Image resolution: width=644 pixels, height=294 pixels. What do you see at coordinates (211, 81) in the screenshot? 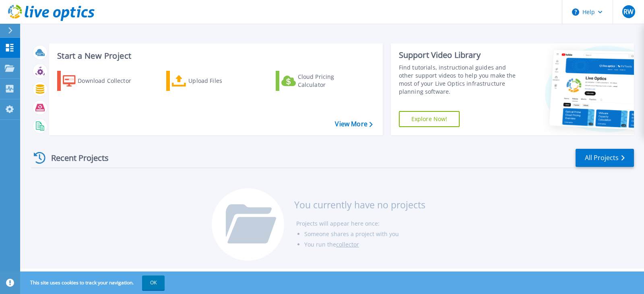
I see `a: Upload Files` at bounding box center [211, 81].